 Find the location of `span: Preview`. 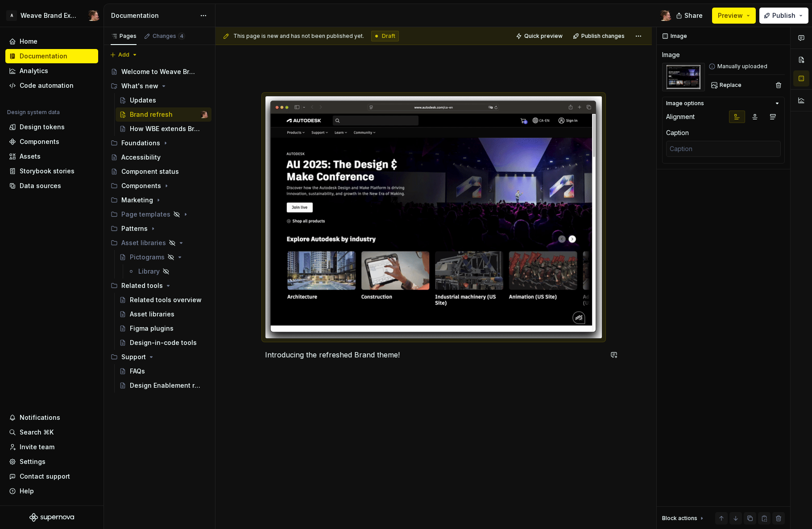

span: Preview is located at coordinates (730, 16).